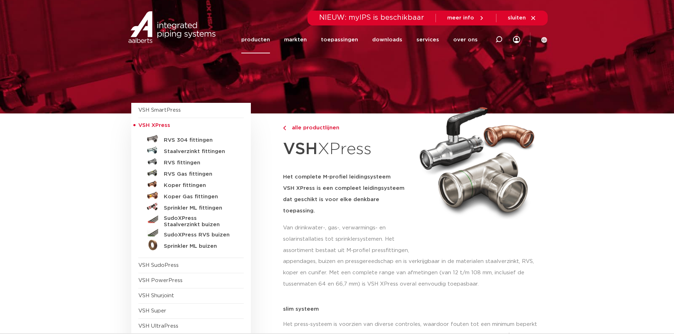  Describe the element at coordinates (284, 128) in the screenshot. I see `img: chevron-right.svg` at that location.